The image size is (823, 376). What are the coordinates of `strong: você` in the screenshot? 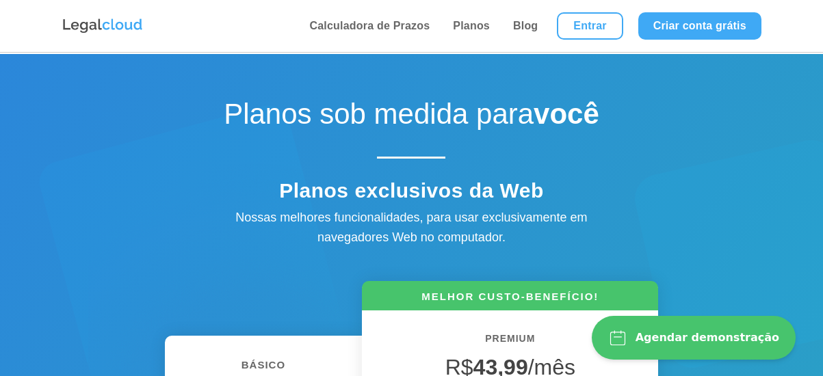 It's located at (567, 114).